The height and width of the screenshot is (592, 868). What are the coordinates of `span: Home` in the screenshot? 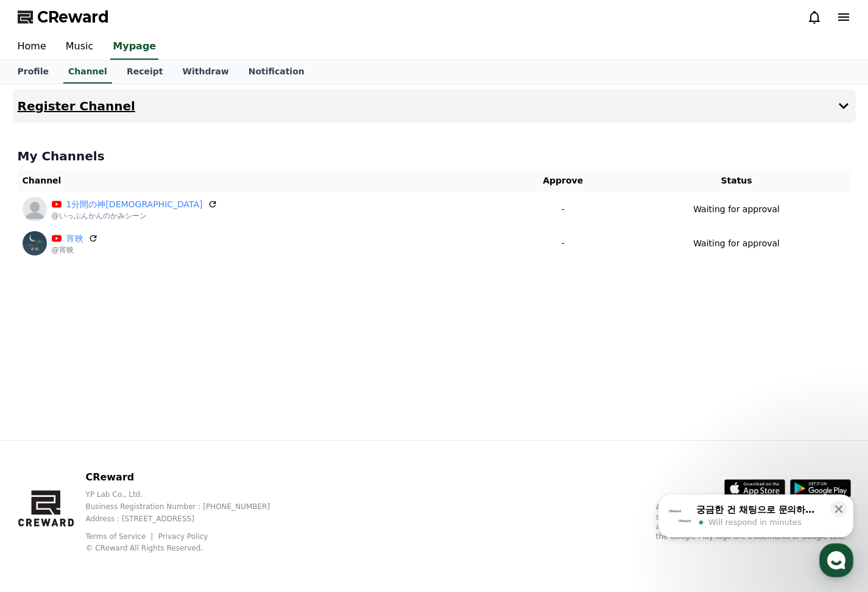 It's located at (42, 409).